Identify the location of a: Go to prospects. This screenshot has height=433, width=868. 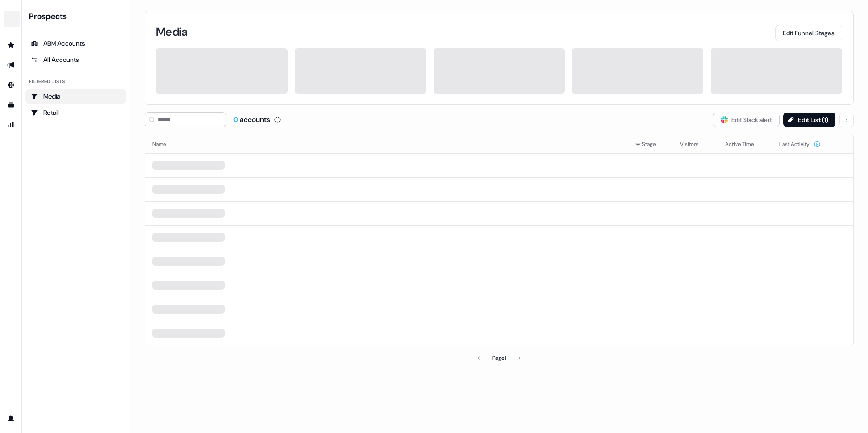
(11, 45).